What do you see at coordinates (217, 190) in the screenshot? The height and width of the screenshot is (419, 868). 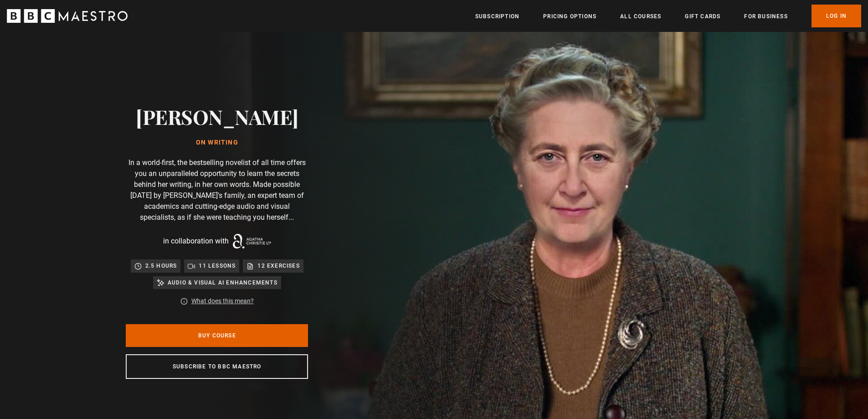 I see `p: In a world-first, the bestselling novelist of all time offers you an unparalleled opportunity to ...` at bounding box center [217, 190].